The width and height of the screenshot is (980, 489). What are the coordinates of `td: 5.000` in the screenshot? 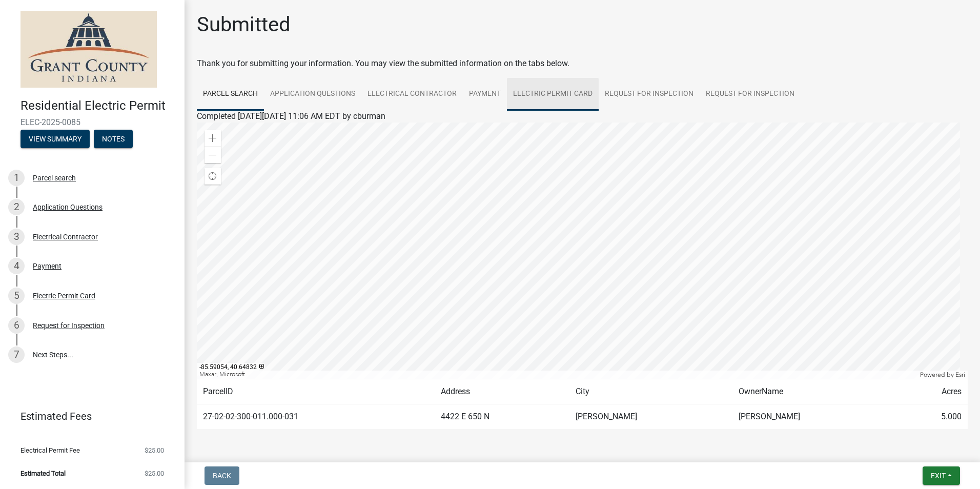 It's located at (931, 417).